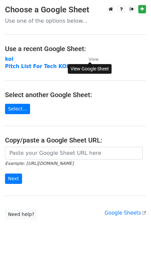 The image size is (151, 278). Describe the element at coordinates (75, 95) in the screenshot. I see `h4: Select another Google Sheet:` at that location.